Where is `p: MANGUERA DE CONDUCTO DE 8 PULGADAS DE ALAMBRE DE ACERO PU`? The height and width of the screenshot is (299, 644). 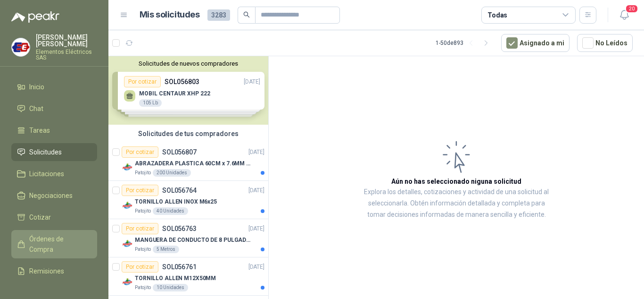
p: MANGUERA DE CONDUCTO DE 8 PULGADAS DE ALAMBRE DE ACERO PU is located at coordinates (194, 240).